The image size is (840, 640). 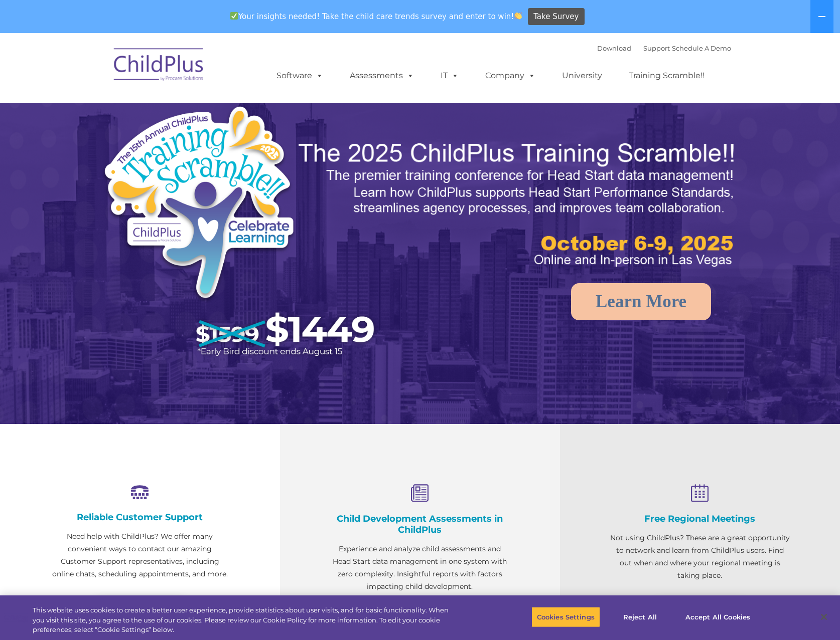 What do you see at coordinates (699, 557) in the screenshot?
I see `p: Not using ChildPlus? These are a great opportunity to network and learn from ChildPlus users. Fin...` at bounding box center [699, 557].